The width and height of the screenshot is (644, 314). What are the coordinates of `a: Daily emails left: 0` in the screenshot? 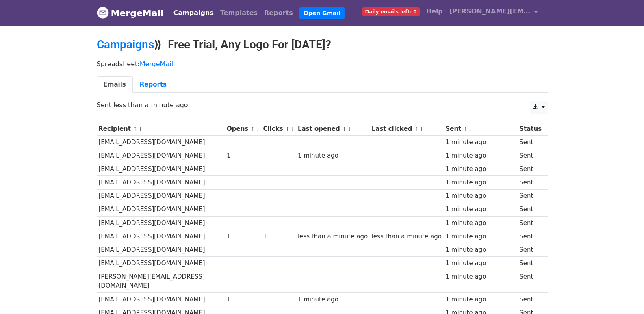 It's located at (391, 11).